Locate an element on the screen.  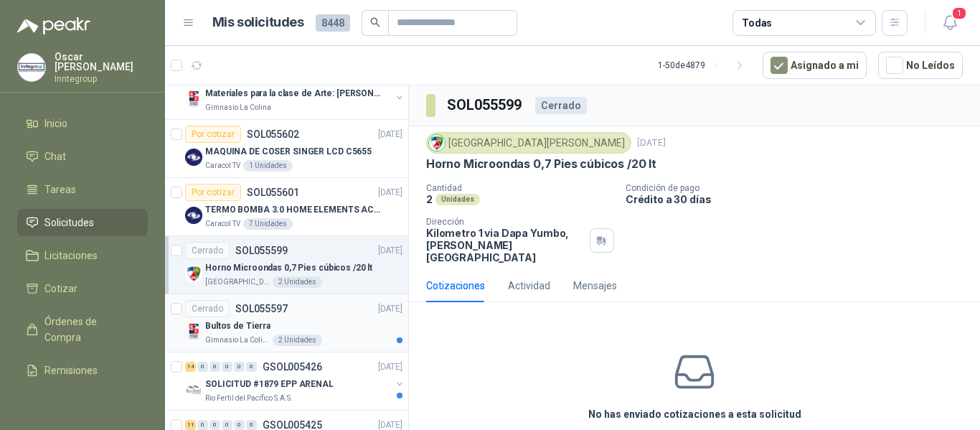
span: Chat is located at coordinates (56, 156).